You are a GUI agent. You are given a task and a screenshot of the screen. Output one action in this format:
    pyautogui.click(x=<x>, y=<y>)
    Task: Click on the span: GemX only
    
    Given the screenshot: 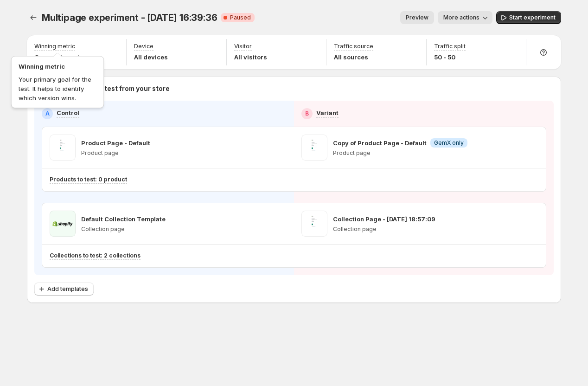 What is the action you would take?
    pyautogui.click(x=449, y=143)
    